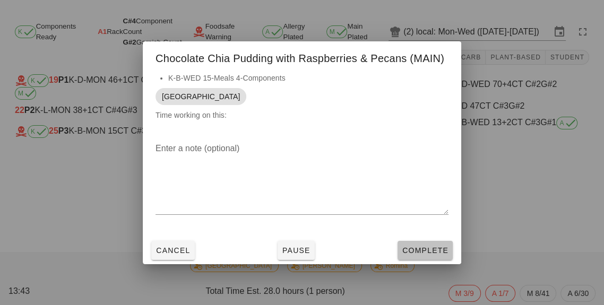  I want to click on span: Complete, so click(425, 251).